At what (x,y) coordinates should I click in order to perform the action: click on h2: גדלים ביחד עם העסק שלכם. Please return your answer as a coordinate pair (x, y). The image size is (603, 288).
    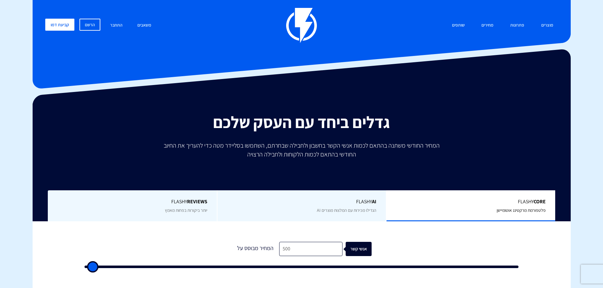
    Looking at the image, I should click on (302, 122).